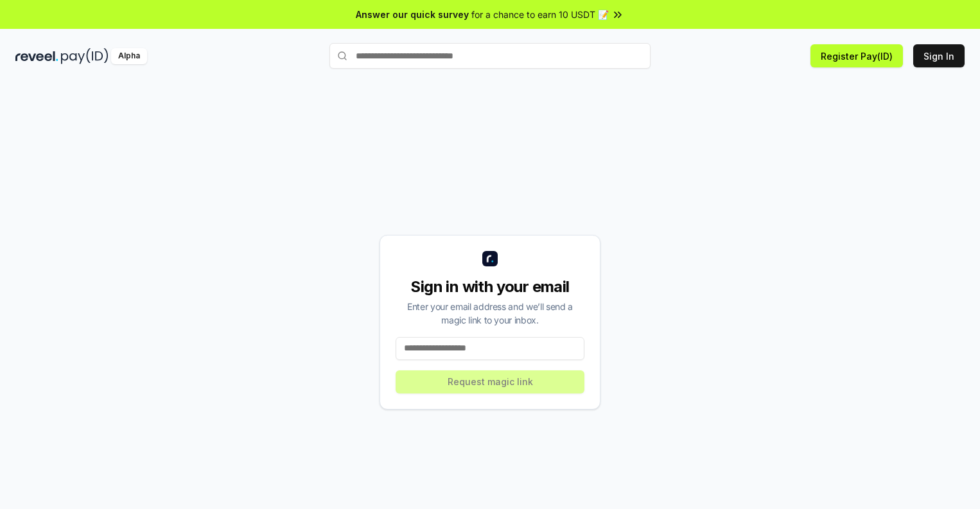 The width and height of the screenshot is (980, 509). What do you see at coordinates (540, 14) in the screenshot?
I see `span: for a chance to earn 10 USDT 📝` at bounding box center [540, 14].